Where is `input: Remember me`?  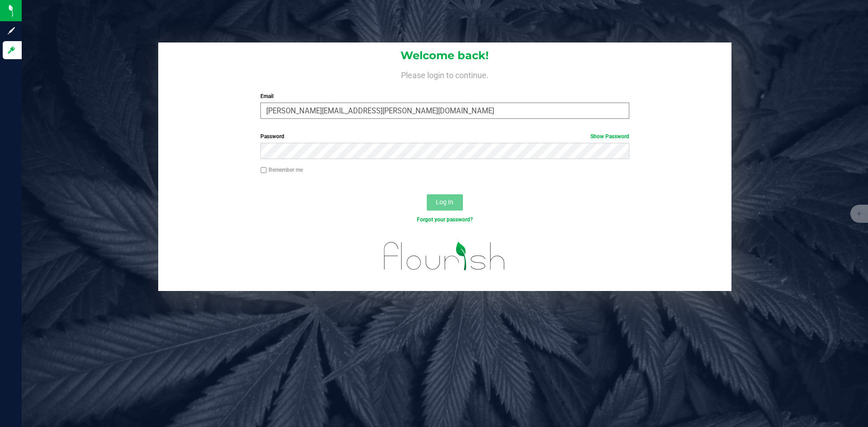
input: Remember me is located at coordinates (263, 171).